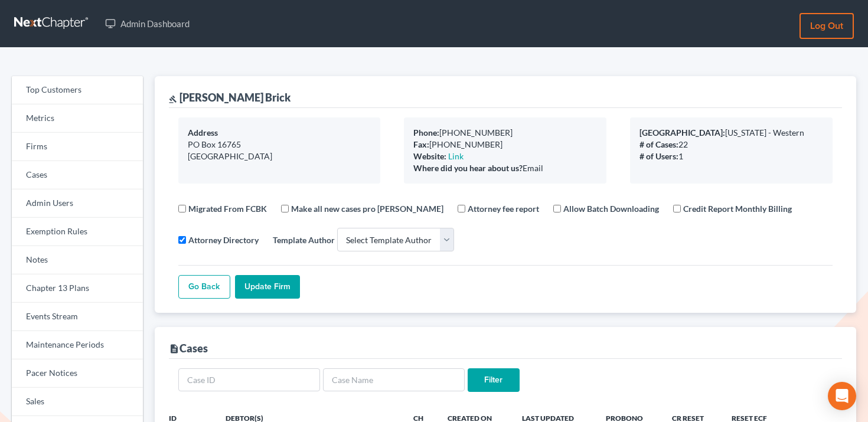 The image size is (868, 422). I want to click on a: Exemption Rules, so click(77, 232).